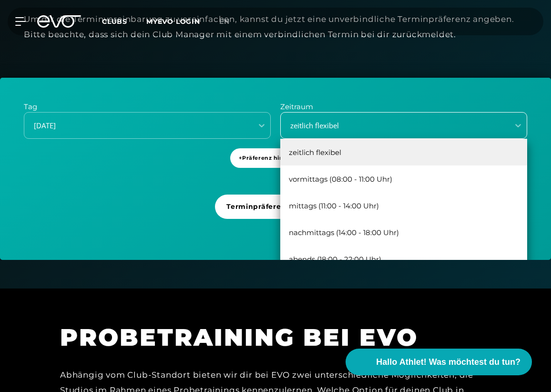  I want to click on a: en, so click(231, 21).